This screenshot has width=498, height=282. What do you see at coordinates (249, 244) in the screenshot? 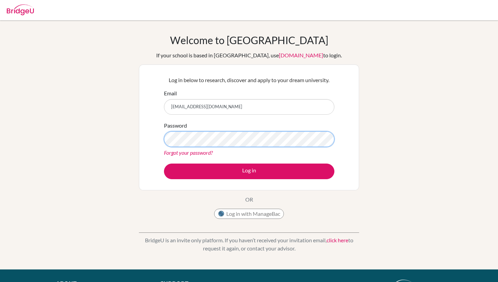
I see `p: BridgeU is an invite only platform. If you haven’t received your invitation email, to request it ...` at bounding box center [249, 244].